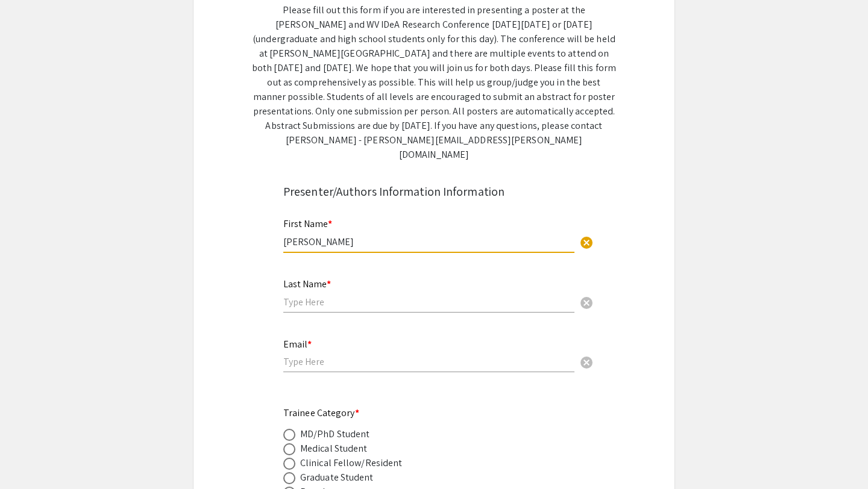 This screenshot has height=489, width=868. What do you see at coordinates (307, 284) in the screenshot?
I see `mat-label: Last Name` at bounding box center [307, 284].